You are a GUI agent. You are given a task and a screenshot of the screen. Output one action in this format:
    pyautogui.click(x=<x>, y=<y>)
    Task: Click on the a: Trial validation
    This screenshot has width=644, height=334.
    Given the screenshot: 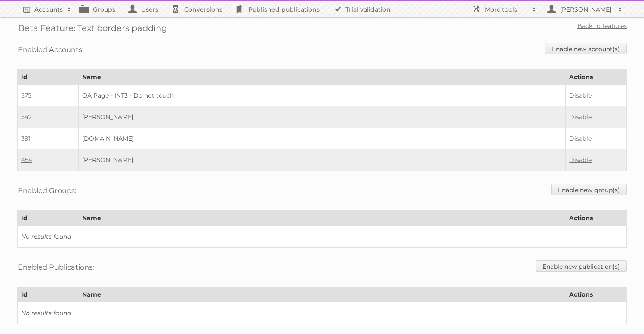 What is the action you would take?
    pyautogui.click(x=363, y=9)
    